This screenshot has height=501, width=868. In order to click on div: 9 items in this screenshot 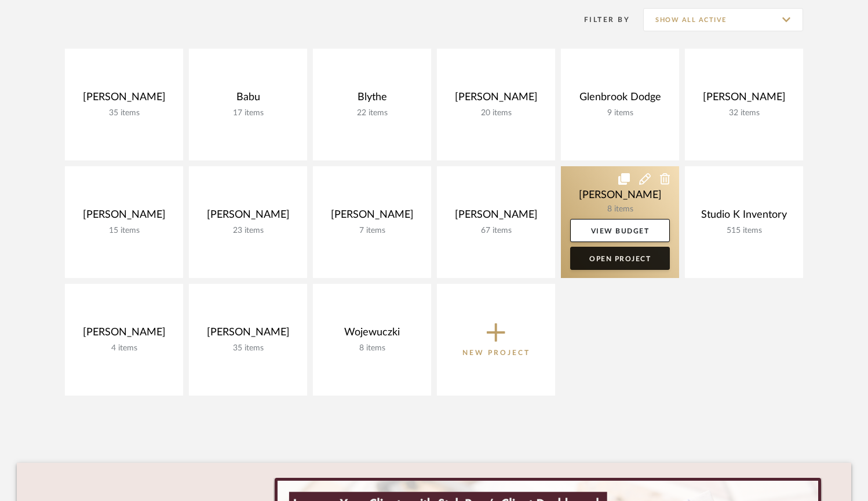, I will do `click(620, 113)`.